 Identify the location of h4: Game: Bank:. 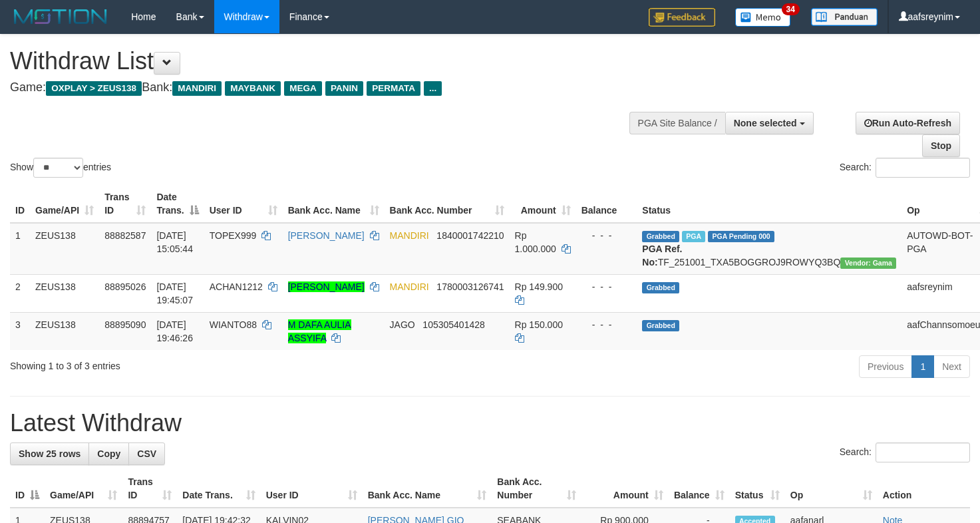
(325, 88).